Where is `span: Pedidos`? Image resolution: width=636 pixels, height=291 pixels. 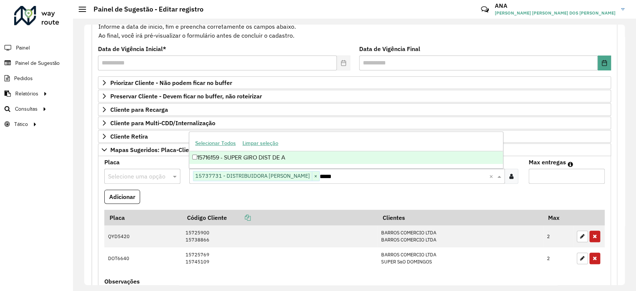 span: Pedidos is located at coordinates (23, 78).